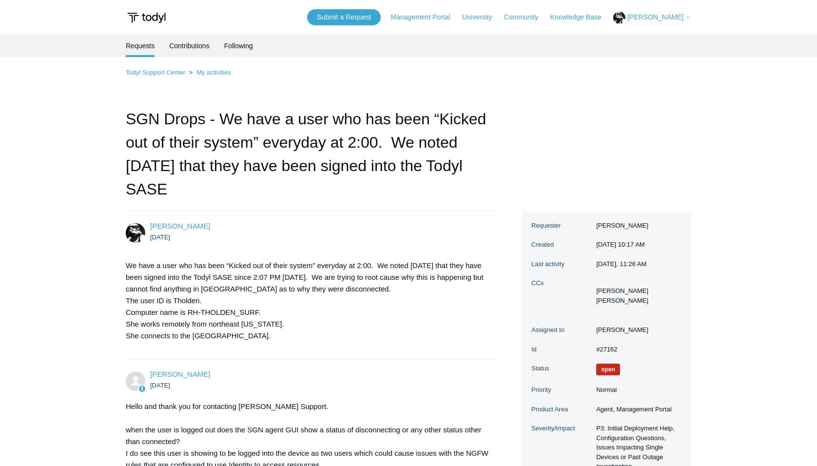  I want to click on a: My activities, so click(213, 72).